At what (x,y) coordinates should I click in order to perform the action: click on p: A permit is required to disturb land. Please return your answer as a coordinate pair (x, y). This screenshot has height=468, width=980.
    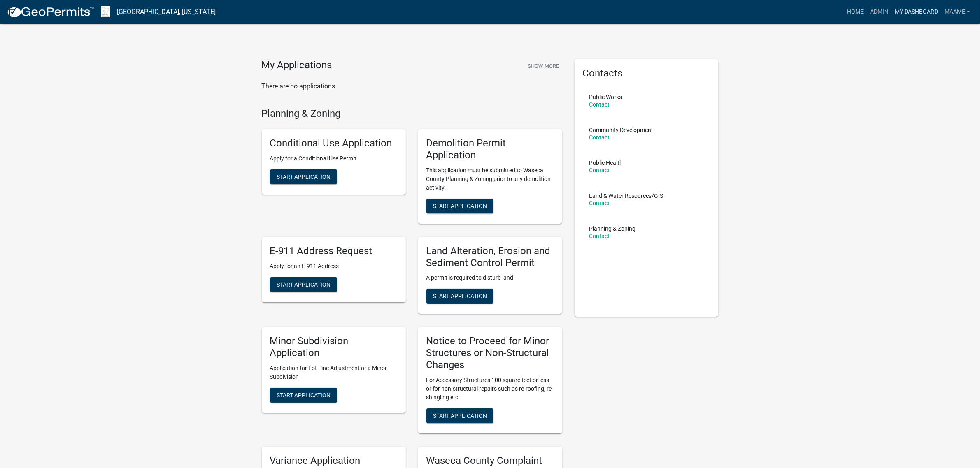
    Looking at the image, I should click on (490, 278).